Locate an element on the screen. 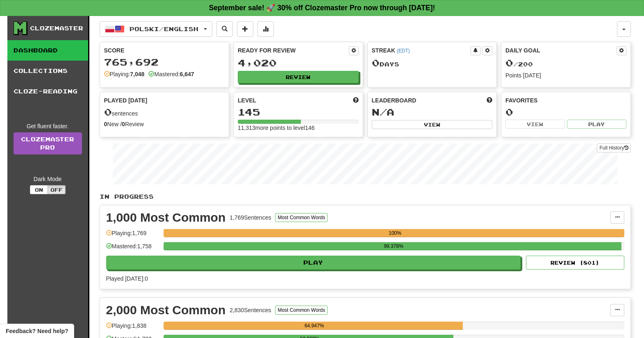  button: More stats is located at coordinates (266, 29).